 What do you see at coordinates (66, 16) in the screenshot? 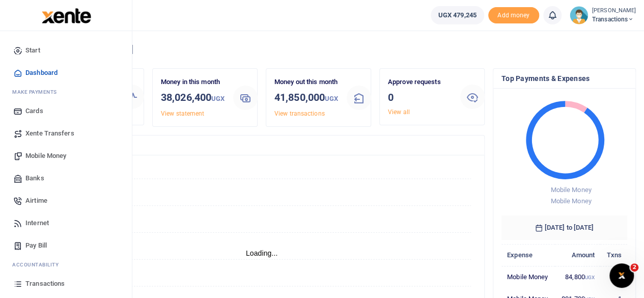
I see `img: logo-large` at bounding box center [66, 16].